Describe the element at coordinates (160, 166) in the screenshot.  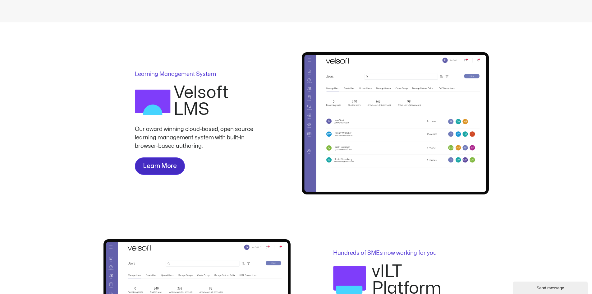
I see `a: Learn More` at that location.